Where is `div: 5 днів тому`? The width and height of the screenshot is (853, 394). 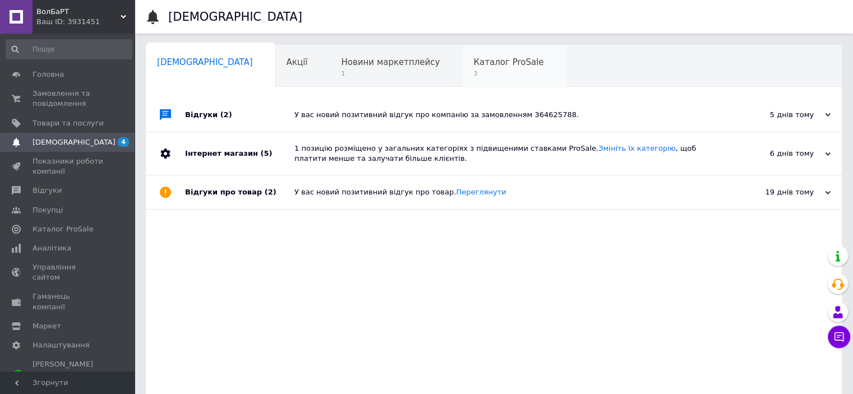
div: 5 днів тому is located at coordinates (775, 115).